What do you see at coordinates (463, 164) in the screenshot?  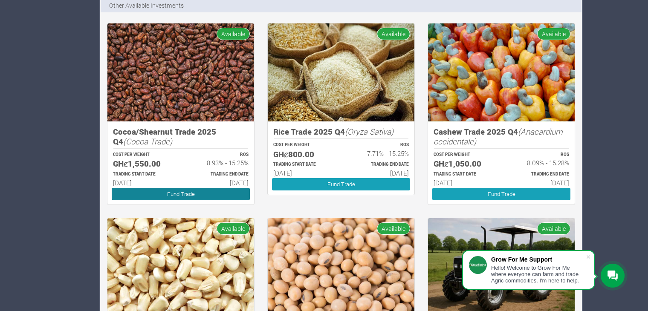 I see `h5: GHȼ1,050.00` at bounding box center [463, 164].